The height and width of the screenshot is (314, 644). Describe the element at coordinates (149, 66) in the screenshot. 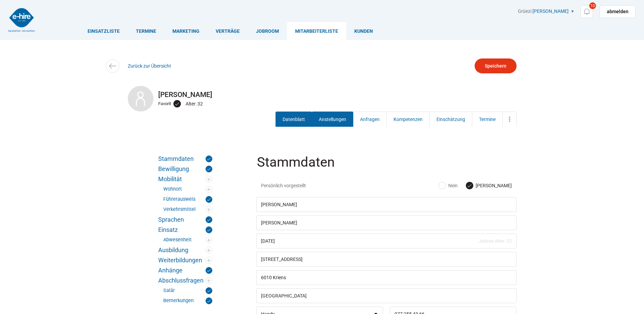

I see `a: Zurück zur Übersicht` at that location.